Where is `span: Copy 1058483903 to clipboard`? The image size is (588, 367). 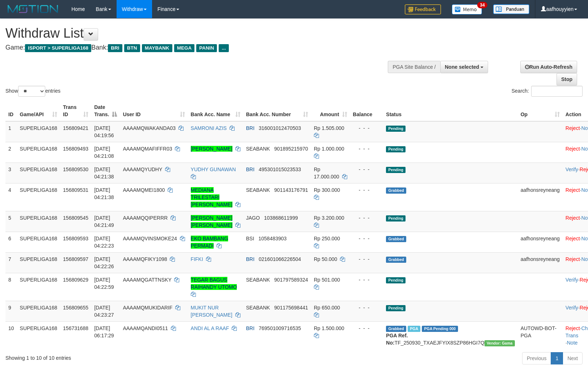
span: Copy 1058483903 to clipboard is located at coordinates (272, 238).